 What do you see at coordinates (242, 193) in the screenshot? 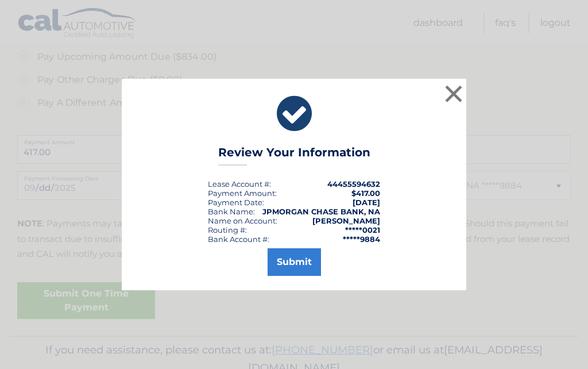
I see `div: Payment Amount:` at bounding box center [242, 193].